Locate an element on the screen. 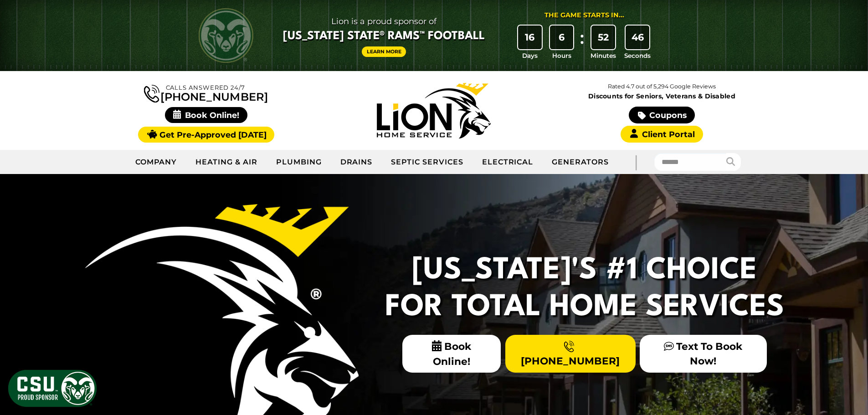 The height and width of the screenshot is (415, 868). a: Plumbing is located at coordinates (299, 162).